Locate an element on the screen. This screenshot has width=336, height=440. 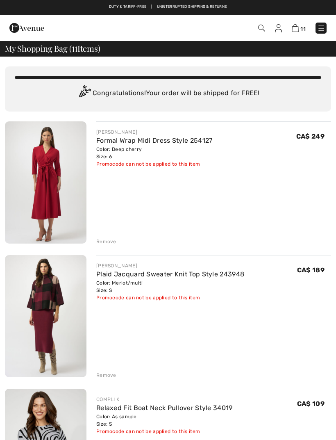
div: Color: As sample Size: S is located at coordinates (164, 420).